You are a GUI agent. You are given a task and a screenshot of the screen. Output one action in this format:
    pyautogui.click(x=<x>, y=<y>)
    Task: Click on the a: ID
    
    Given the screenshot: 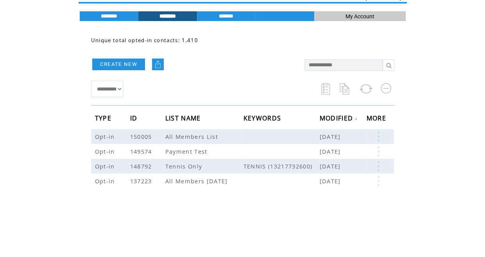 What is the action you would take?
    pyautogui.click(x=135, y=118)
    